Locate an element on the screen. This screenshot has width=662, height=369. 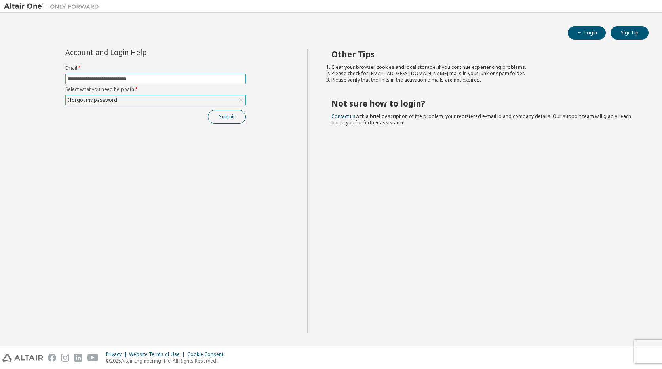
a: Contact us is located at coordinates (343, 116).